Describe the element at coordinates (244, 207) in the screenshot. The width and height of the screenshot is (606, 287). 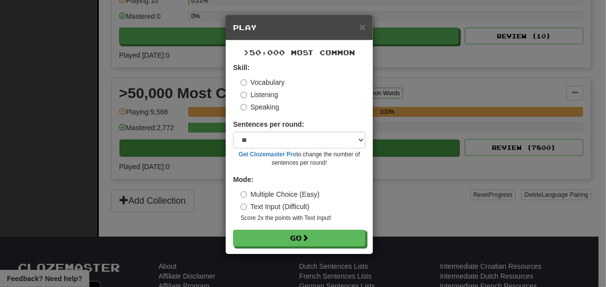
I see `input: Text Input (Difficult)` at that location.